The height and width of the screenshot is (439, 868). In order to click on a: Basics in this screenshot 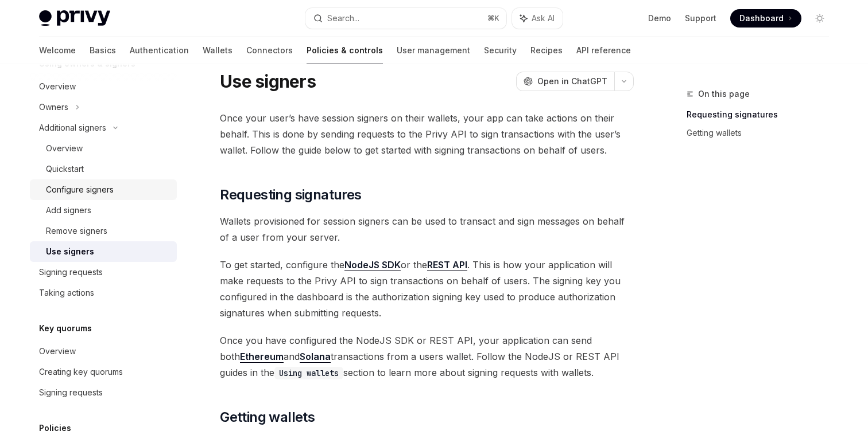, I will do `click(103, 51)`.